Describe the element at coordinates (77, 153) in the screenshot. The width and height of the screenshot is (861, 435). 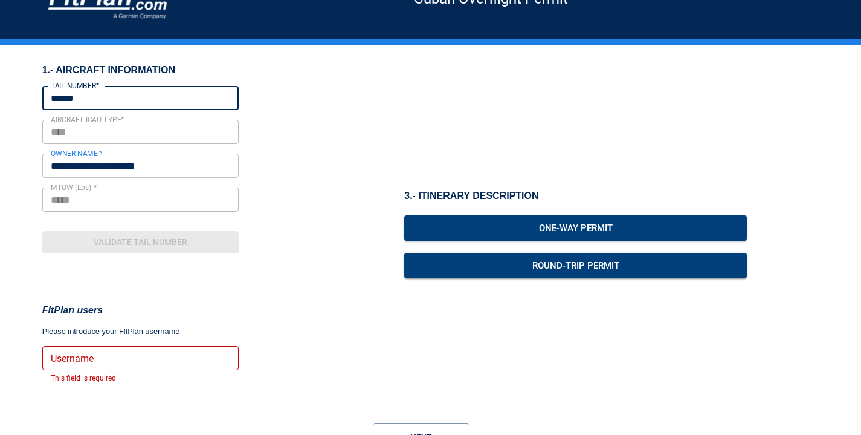
I see `label: OWNER NAME *` at that location.